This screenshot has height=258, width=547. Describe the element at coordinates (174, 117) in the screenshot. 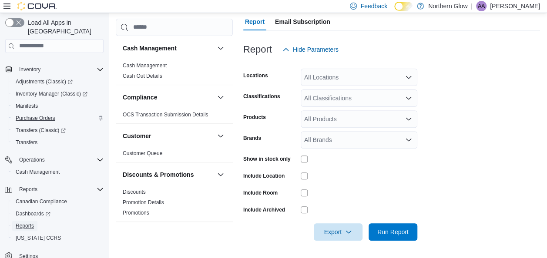

I see `div: Compliance` at that location.